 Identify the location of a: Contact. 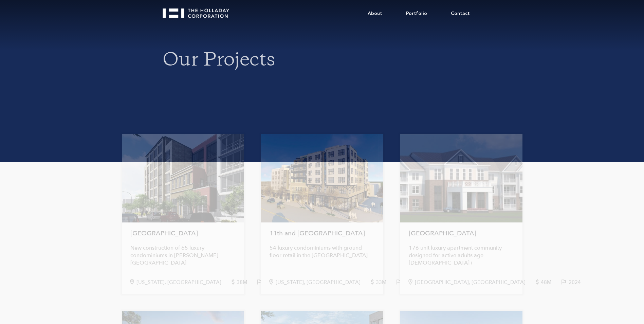
(461, 13).